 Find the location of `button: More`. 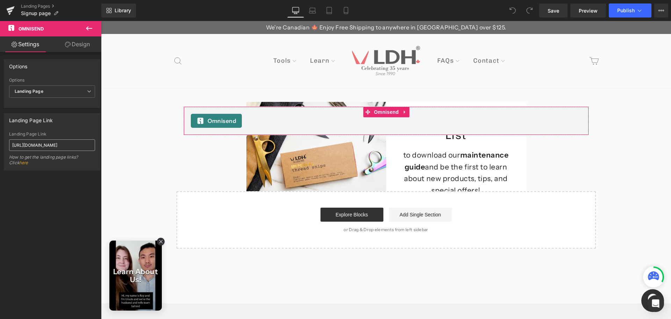

button: More is located at coordinates (662, 10).